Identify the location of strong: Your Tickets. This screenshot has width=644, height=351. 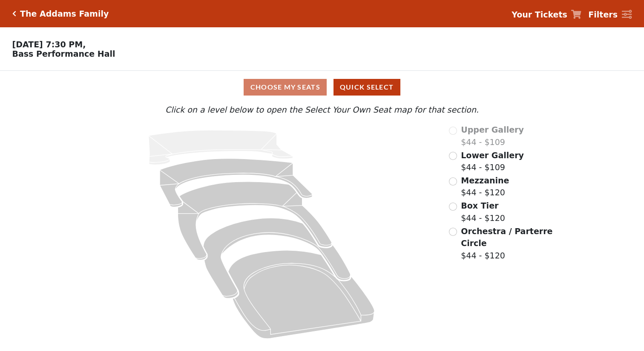
(539, 14).